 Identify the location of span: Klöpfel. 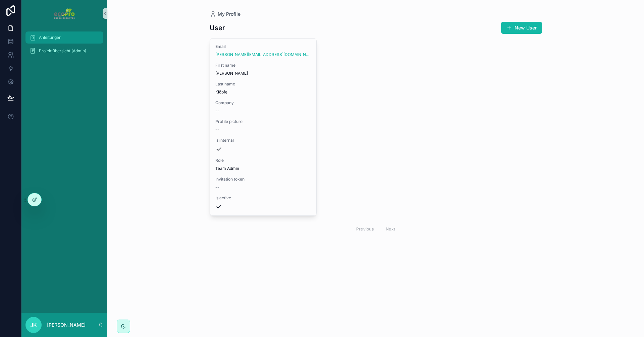
(263, 92).